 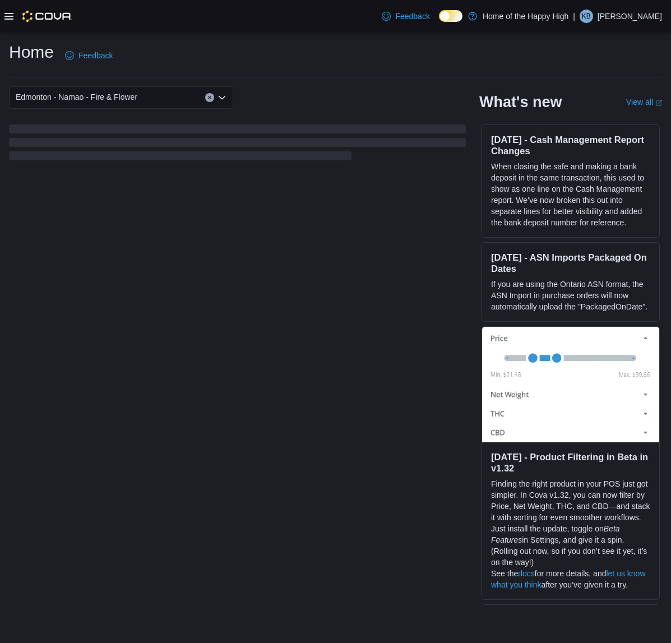 What do you see at coordinates (586, 16) in the screenshot?
I see `span: KB` at bounding box center [586, 16].